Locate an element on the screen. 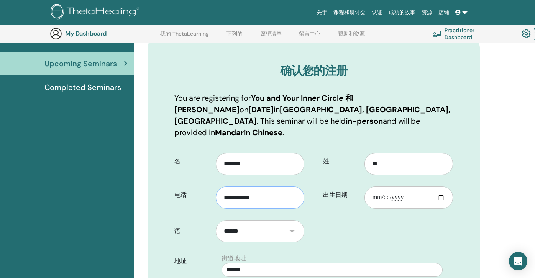 This screenshot has width=535, height=278. p: You are registering for on in . This seminar will be held and will be provided in . is located at coordinates (314, 115).